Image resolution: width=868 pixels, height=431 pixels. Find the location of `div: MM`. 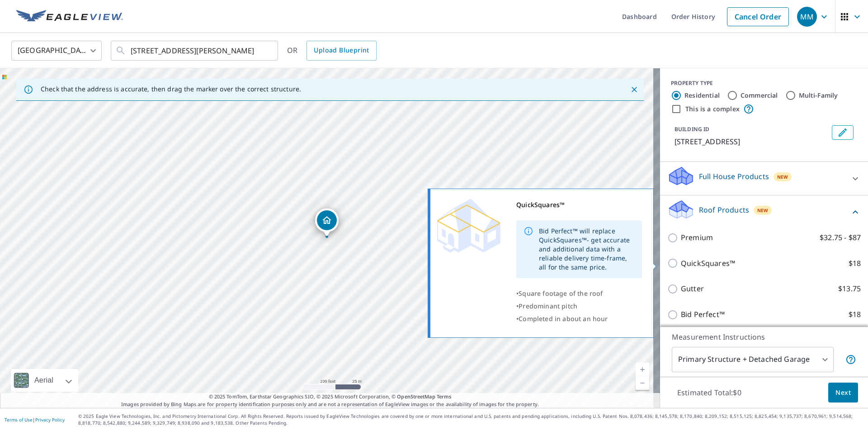

div: MM is located at coordinates (807, 17).